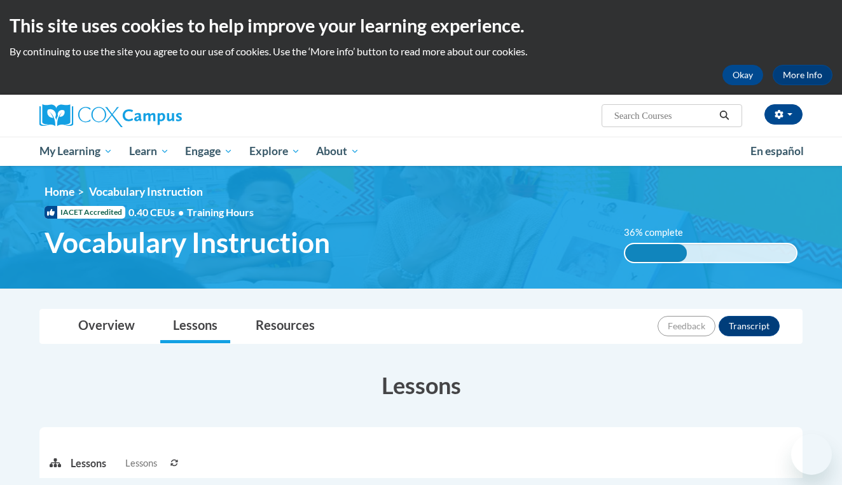 The width and height of the screenshot is (842, 485). I want to click on h2: This site uses cookies to help improve your learning experience., so click(421, 25).